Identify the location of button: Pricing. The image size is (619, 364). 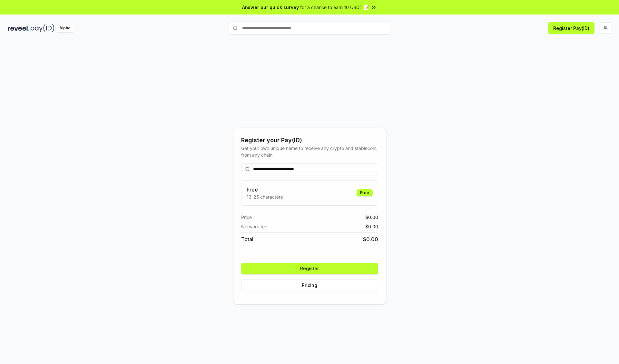
(310, 285).